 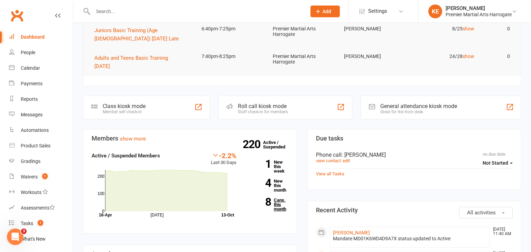 What do you see at coordinates (28, 53) in the screenshot?
I see `div: People` at bounding box center [28, 53].